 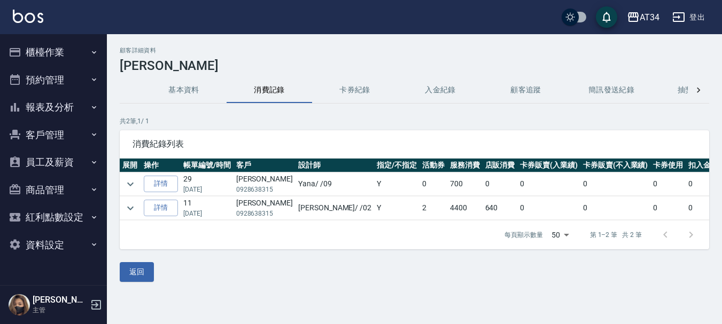 What do you see at coordinates (440, 90) in the screenshot?
I see `button: 入金紀錄` at bounding box center [440, 90].